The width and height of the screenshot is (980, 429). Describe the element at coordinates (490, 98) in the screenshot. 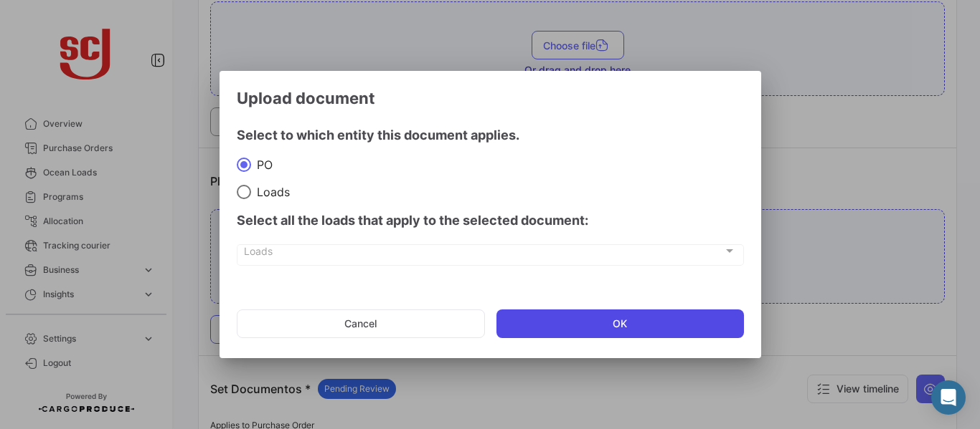

I see `h3: Upload document` at that location.